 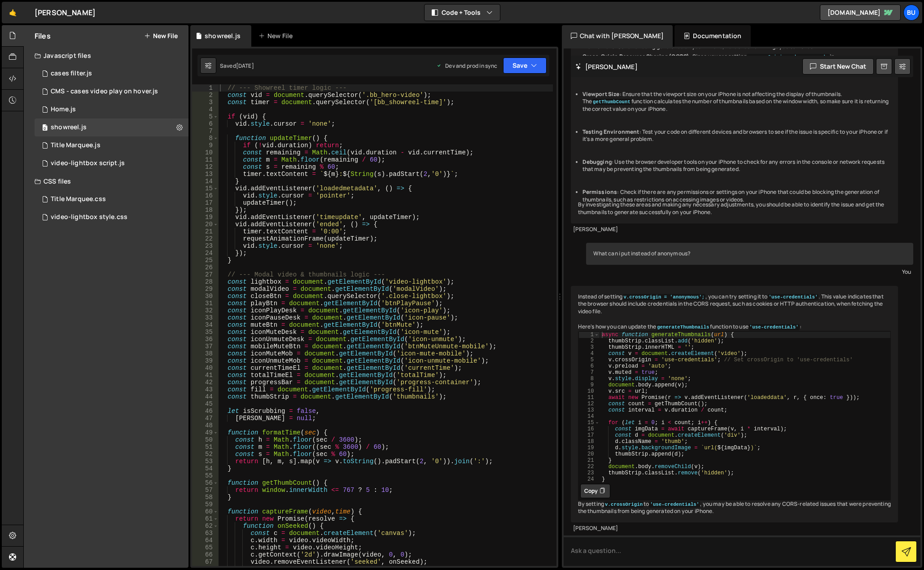 What do you see at coordinates (737, 196) in the screenshot?
I see `li: : Check if there are any permissions or settings on your iPhone that could be blocking the genera...` at bounding box center [737, 196].